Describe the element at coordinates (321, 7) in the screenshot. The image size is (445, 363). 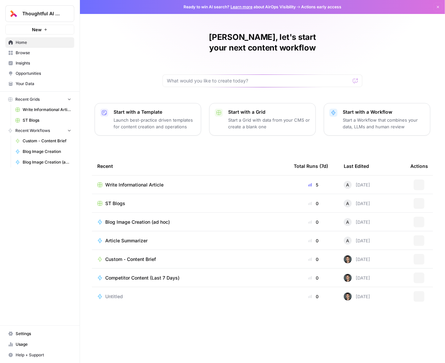
I see `span: Actions early access` at that location.